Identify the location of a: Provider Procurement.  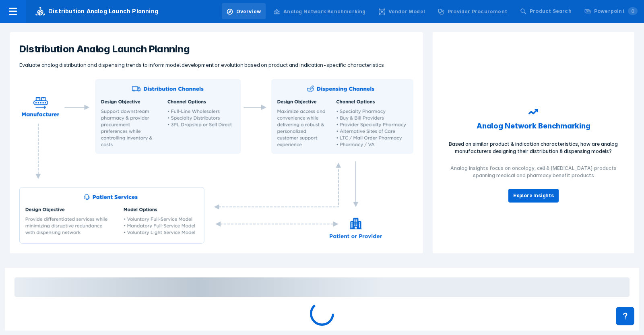
(472, 11).